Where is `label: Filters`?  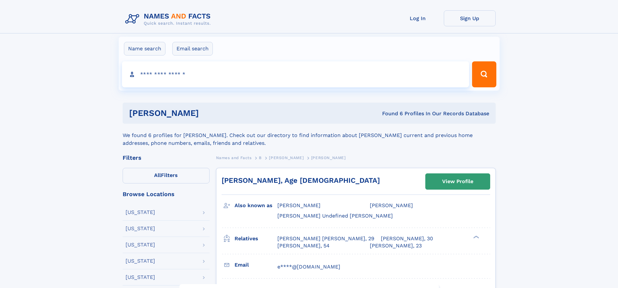 label: Filters is located at coordinates (166, 175).